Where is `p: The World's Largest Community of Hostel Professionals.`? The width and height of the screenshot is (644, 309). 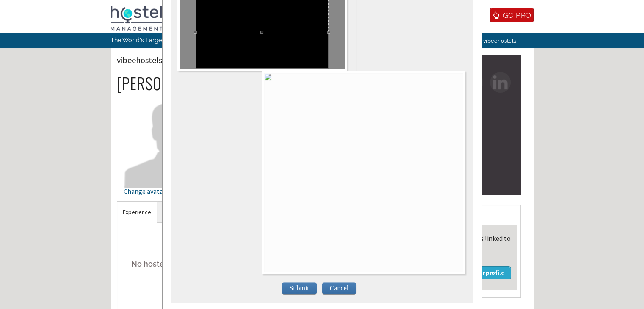 p: The World's Largest Community of Hostel Professionals. is located at coordinates (199, 40).